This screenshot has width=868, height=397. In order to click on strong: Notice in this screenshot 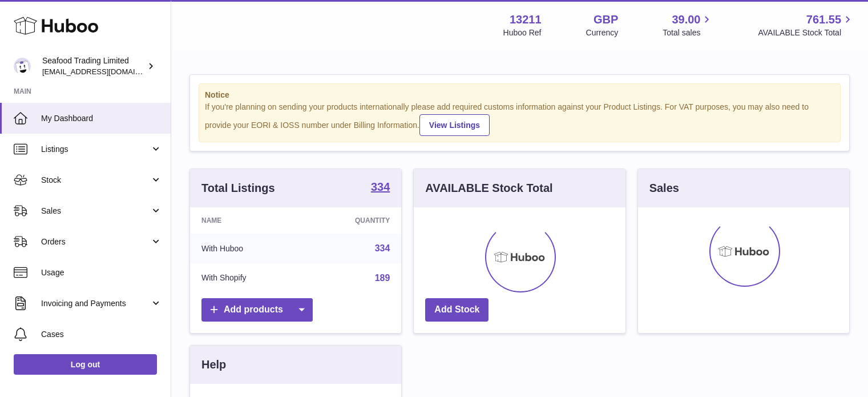, I will do `click(520, 95)`.